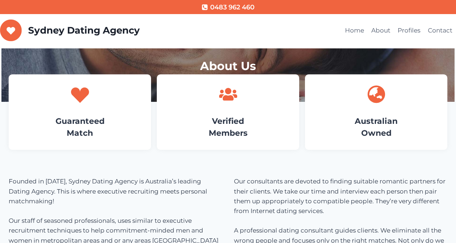 The height and width of the screenshot is (243, 456). What do you see at coordinates (440, 31) in the screenshot?
I see `a: Contact` at bounding box center [440, 31].